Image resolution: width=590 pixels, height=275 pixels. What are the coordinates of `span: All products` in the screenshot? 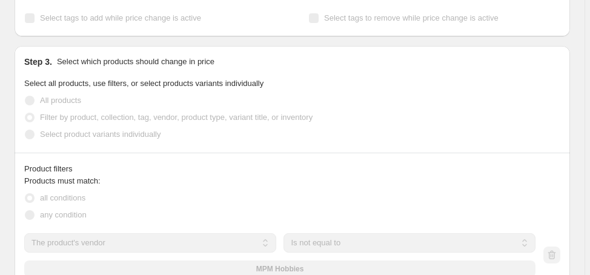 It's located at (61, 100).